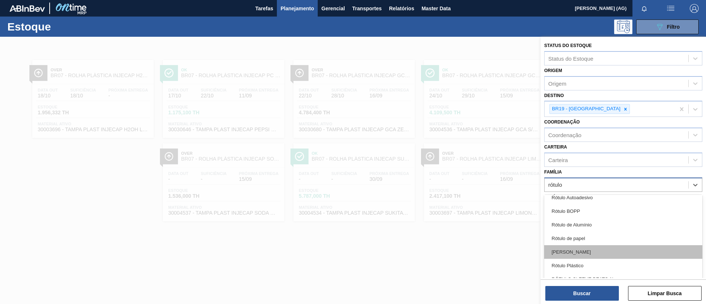  Describe the element at coordinates (624, 27) in the screenshot. I see `div: Pogramando: nenhum usuário selecionado` at that location.